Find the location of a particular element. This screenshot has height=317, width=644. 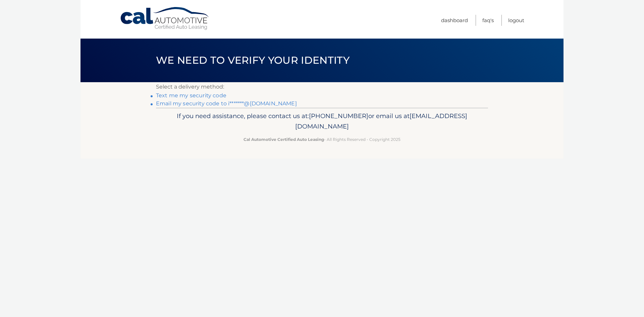

p: Select a delivery method: is located at coordinates (322, 87).